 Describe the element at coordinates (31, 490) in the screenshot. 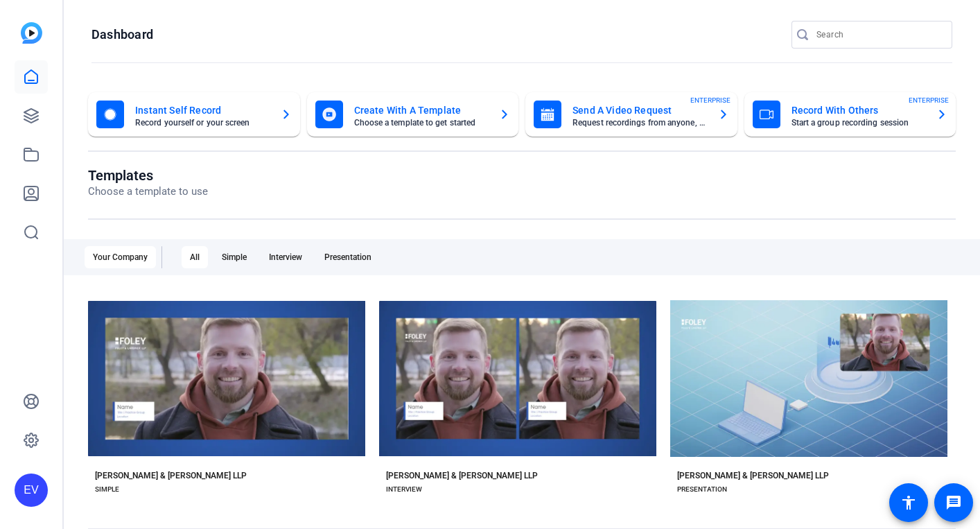

I see `div: EV` at that location.